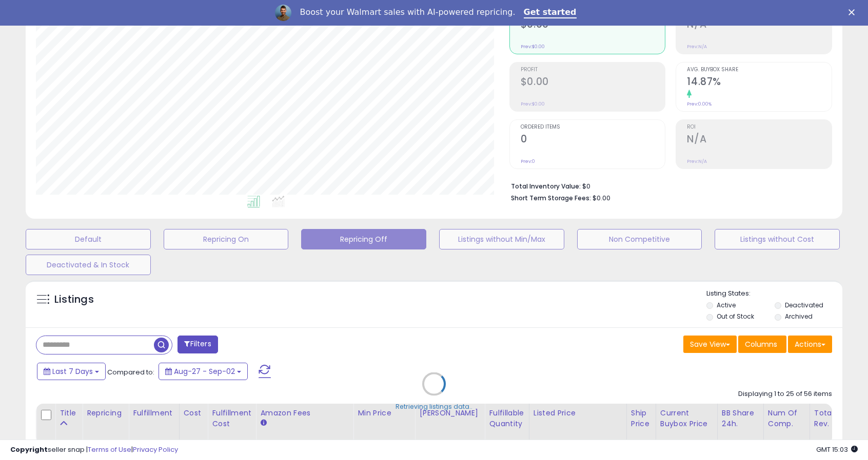 Image resolution: width=868 pixels, height=460 pixels. What do you see at coordinates (667, 186) in the screenshot?
I see `li: $0` at bounding box center [667, 186].